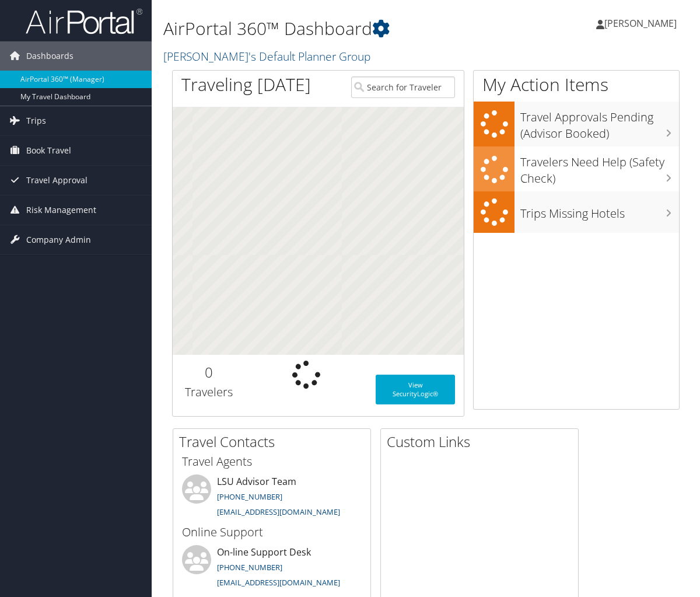  Describe the element at coordinates (61, 210) in the screenshot. I see `span: Risk Management` at that location.